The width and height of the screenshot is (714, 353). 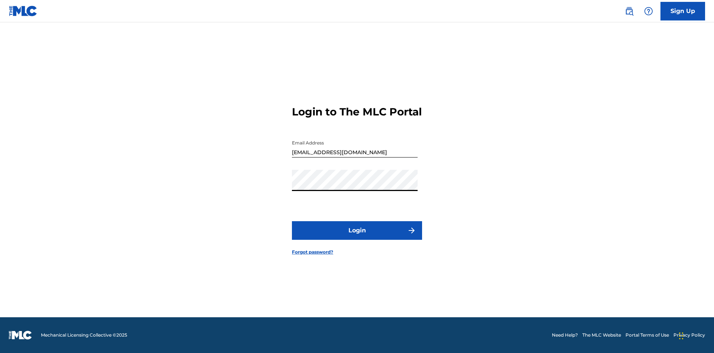 I want to click on a: Sign Up, so click(x=683, y=11).